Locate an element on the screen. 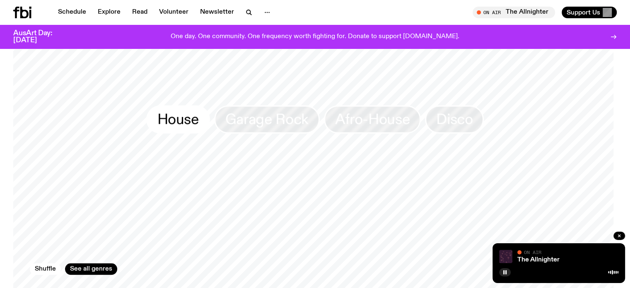  button: On AirThe Allnighter is located at coordinates (514, 12).